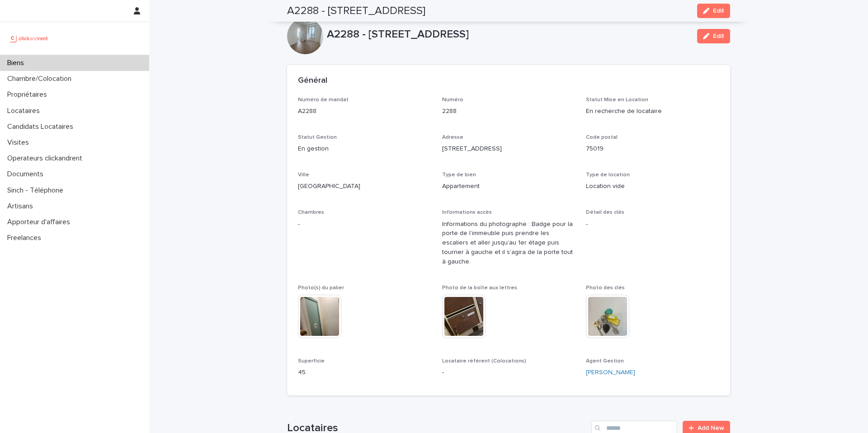  Describe the element at coordinates (652, 111) in the screenshot. I see `p: En recherche de locataire` at that location.